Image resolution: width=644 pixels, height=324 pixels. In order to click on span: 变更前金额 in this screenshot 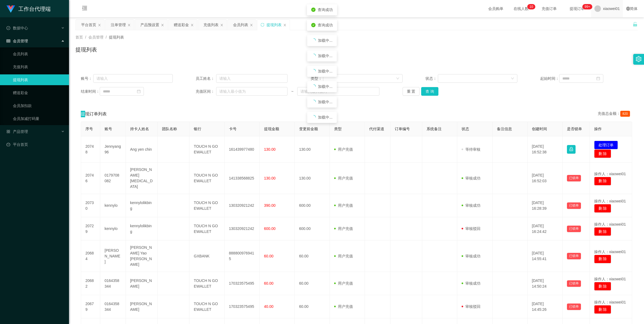, I will do `click(308, 129)`.